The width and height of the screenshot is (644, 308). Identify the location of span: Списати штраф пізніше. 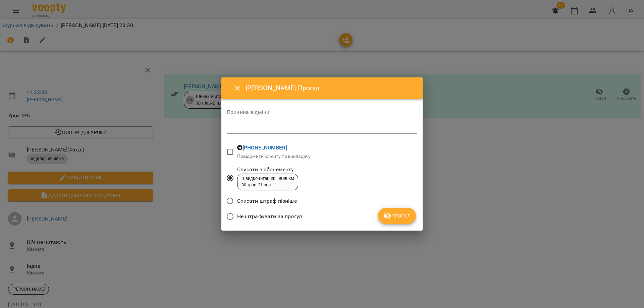
(267, 201).